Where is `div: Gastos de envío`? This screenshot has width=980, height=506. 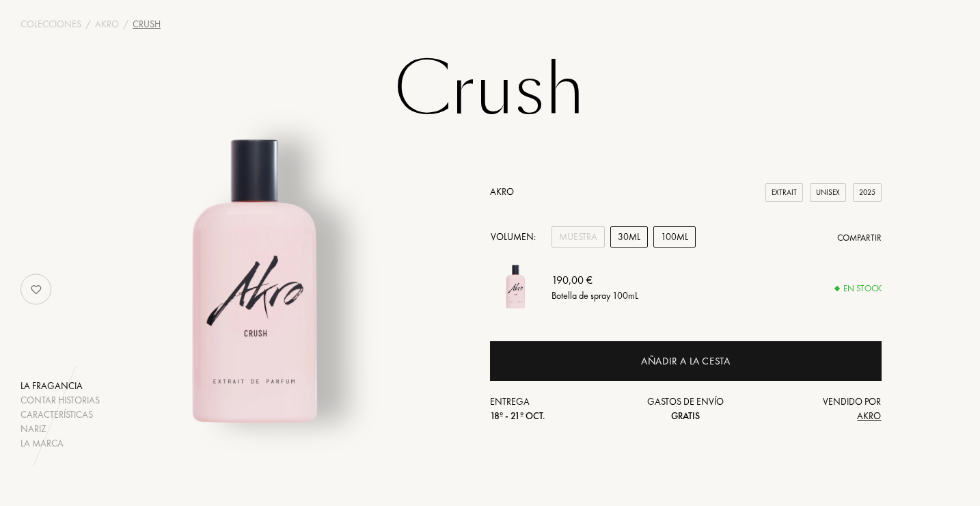
div: Gastos de envío is located at coordinates (685, 409).